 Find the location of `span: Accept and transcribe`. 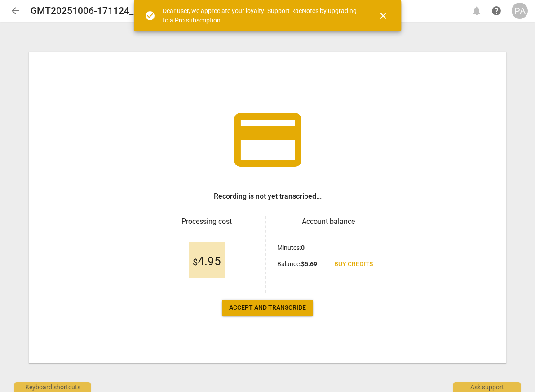

span: Accept and transcribe is located at coordinates (267, 308).